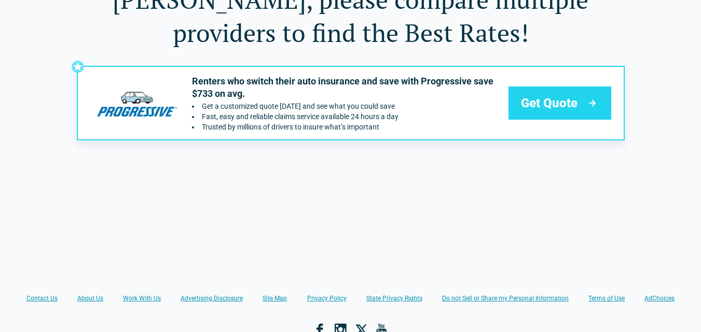 The image size is (701, 332). Describe the element at coordinates (549, 103) in the screenshot. I see `span: Get Quote` at that location.